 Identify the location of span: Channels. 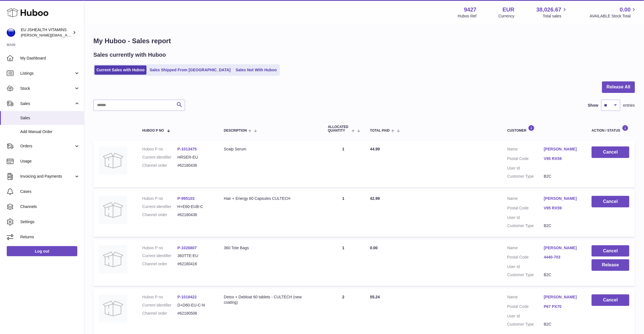
(50, 207).